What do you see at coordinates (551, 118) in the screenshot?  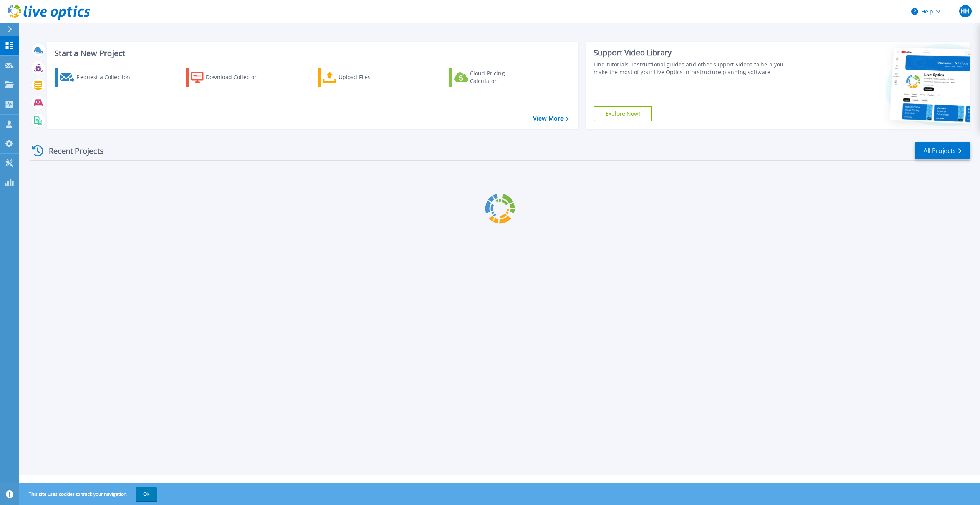 I see `a: View More` at bounding box center [551, 118].